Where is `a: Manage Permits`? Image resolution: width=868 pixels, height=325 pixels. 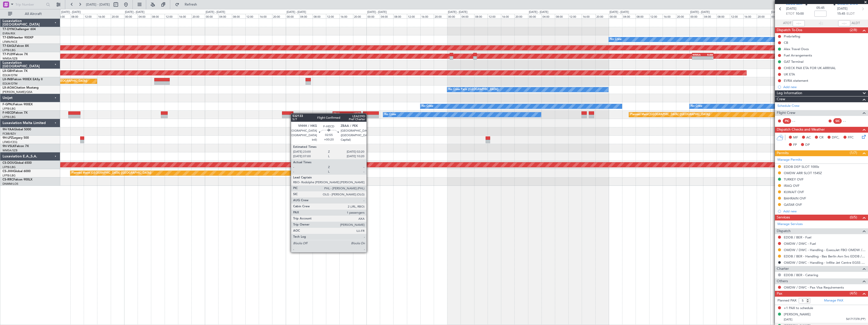
a: Manage Permits is located at coordinates (790, 160).